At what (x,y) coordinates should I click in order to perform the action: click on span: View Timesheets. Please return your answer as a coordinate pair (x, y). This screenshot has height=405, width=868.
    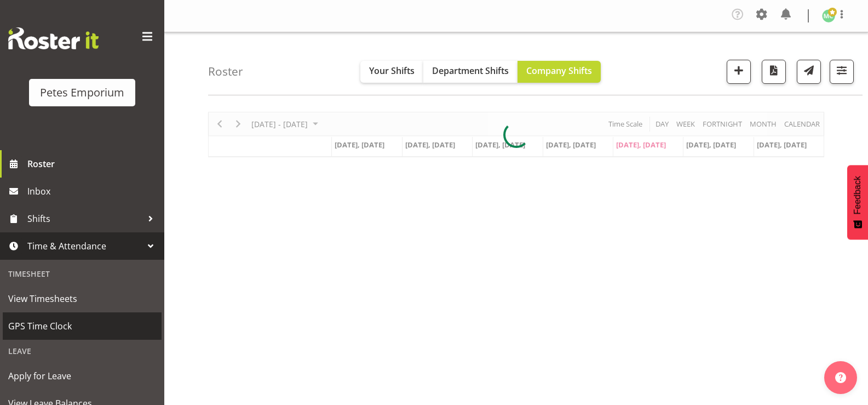
    Looking at the image, I should click on (82, 299).